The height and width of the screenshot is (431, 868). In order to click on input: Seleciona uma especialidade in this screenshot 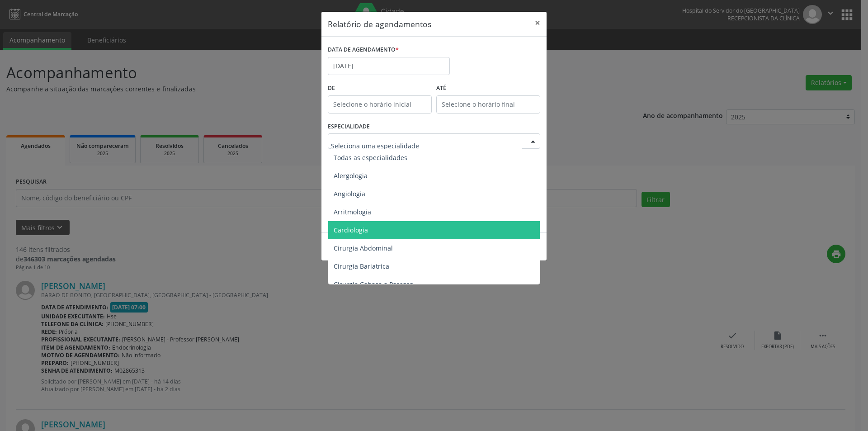, I will do `click(426, 146)`.